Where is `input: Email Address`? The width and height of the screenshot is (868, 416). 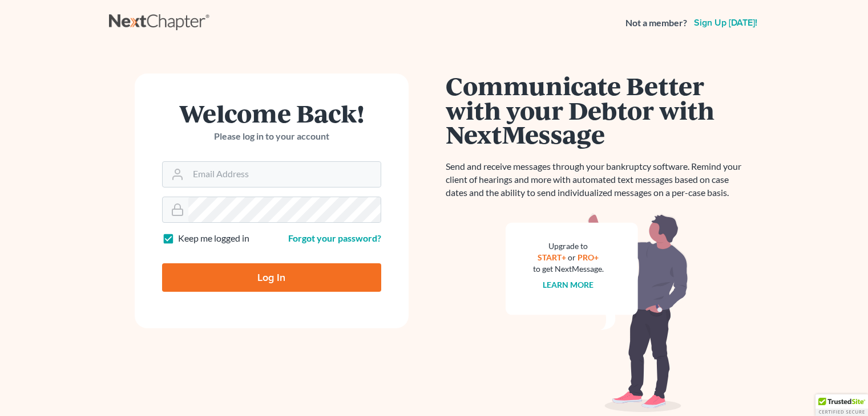
input: Email Address is located at coordinates (284, 175).